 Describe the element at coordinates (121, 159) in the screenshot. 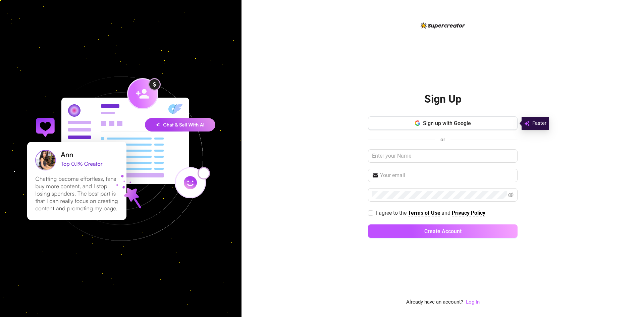

I see `img: signup-background-D0MIrEPF.svg` at that location.